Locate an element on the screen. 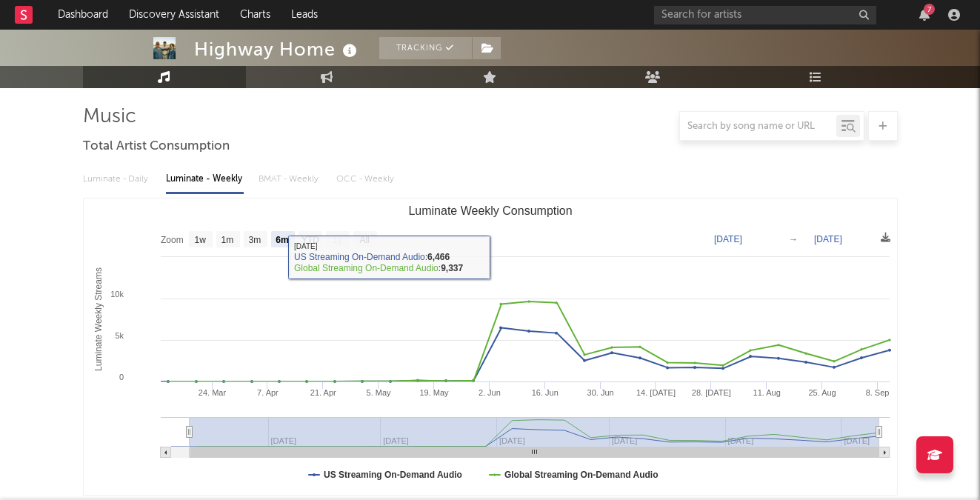  text: 1w is located at coordinates (200, 240).